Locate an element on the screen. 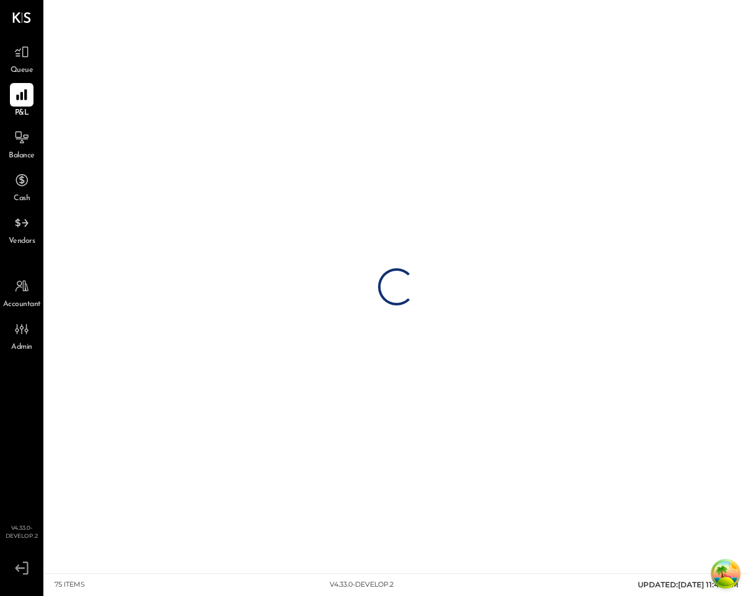  a: Vendors is located at coordinates (22, 229).